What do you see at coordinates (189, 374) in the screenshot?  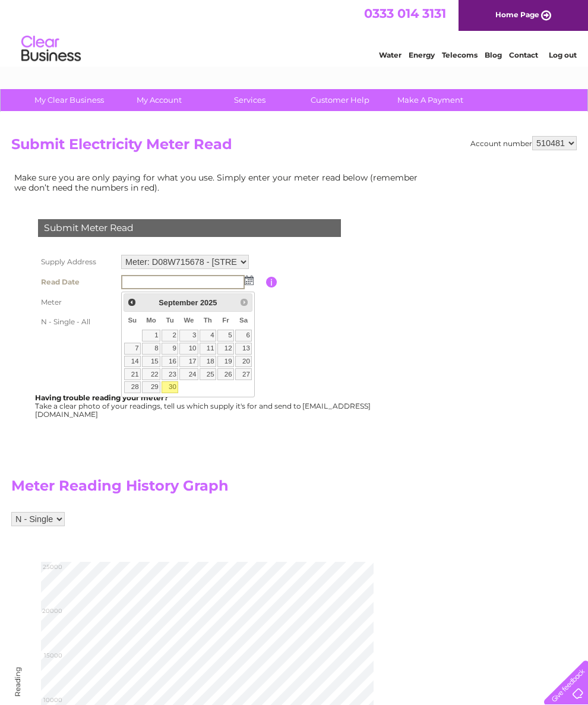 I see `a: 24` at bounding box center [189, 374].